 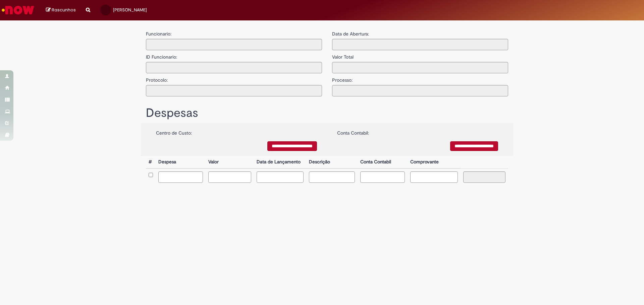 I want to click on label: Valor Total, so click(x=343, y=55).